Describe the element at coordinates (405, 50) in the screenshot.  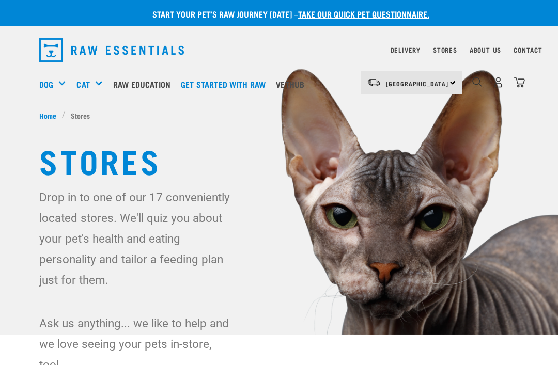
I see `a: Delivery` at that location.